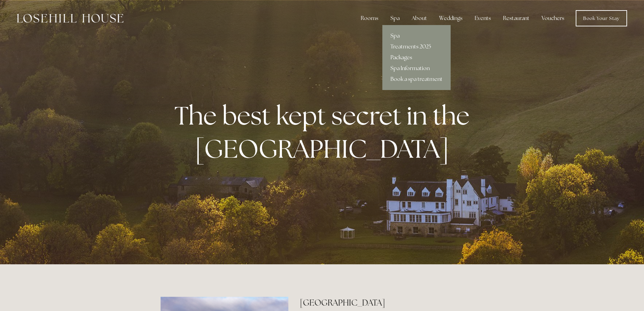 This screenshot has width=644, height=311. I want to click on div: Restaurant, so click(516, 18).